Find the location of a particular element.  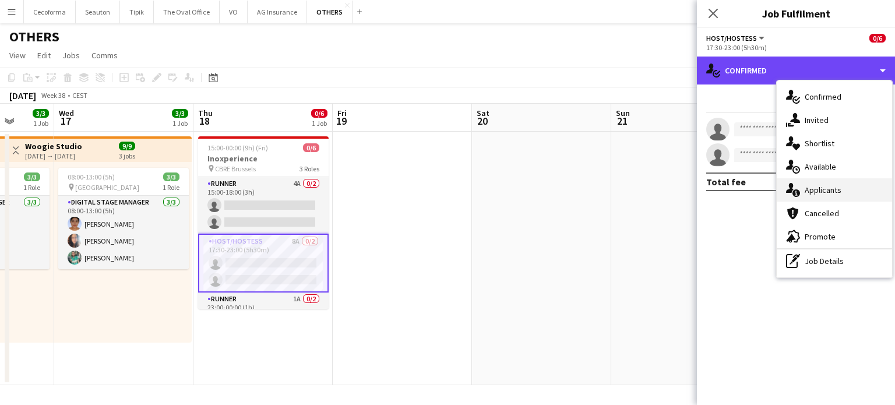

a: View is located at coordinates (17, 55).